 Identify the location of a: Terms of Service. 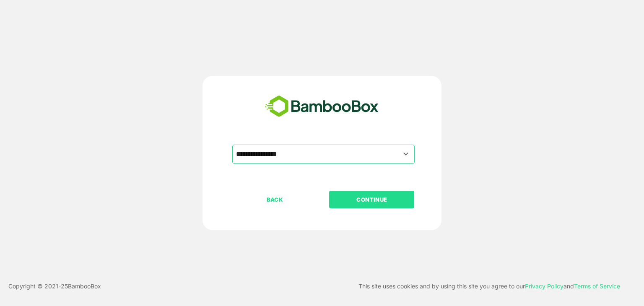
(597, 286).